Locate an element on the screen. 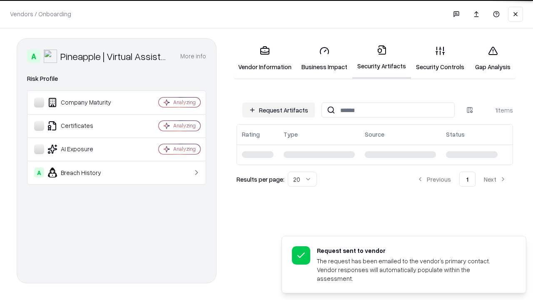  div: Request sent to vendor is located at coordinates (412, 250).